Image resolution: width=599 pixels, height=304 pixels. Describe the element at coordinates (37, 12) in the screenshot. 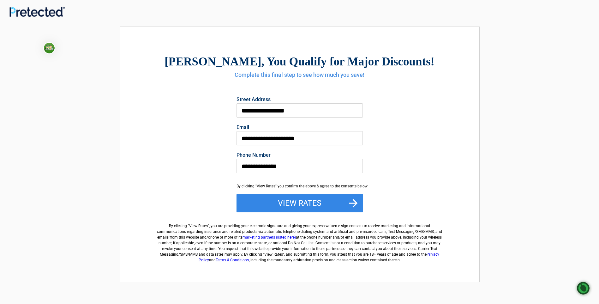

I see `img: Main Logo` at that location.